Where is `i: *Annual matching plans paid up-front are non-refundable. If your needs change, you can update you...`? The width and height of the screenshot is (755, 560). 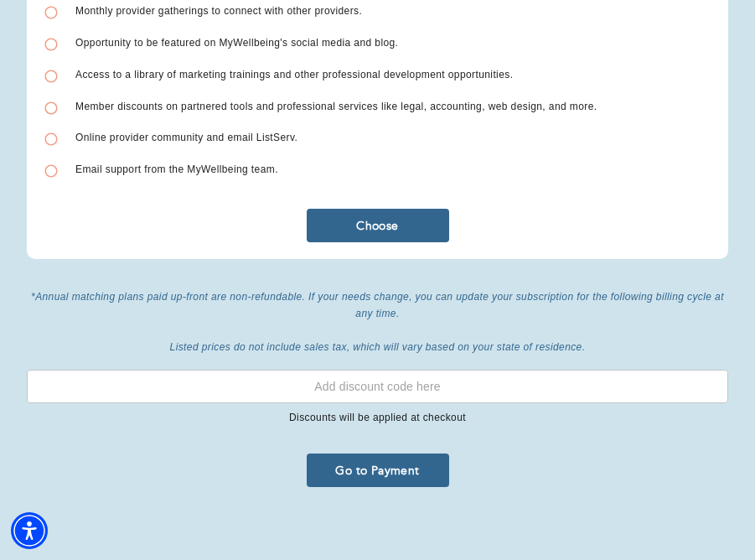 i: *Annual matching plans paid up-front are non-refundable. If your needs change, you can update you... is located at coordinates (377, 322).